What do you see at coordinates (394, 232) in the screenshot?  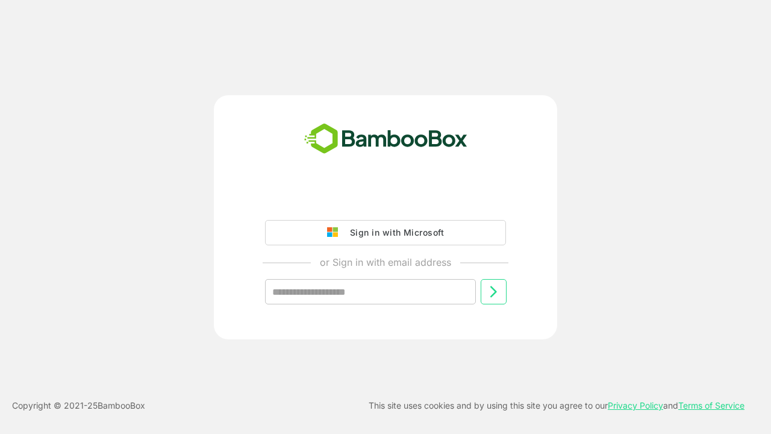 I see `div: Sign in with Microsoft` at bounding box center [394, 232].